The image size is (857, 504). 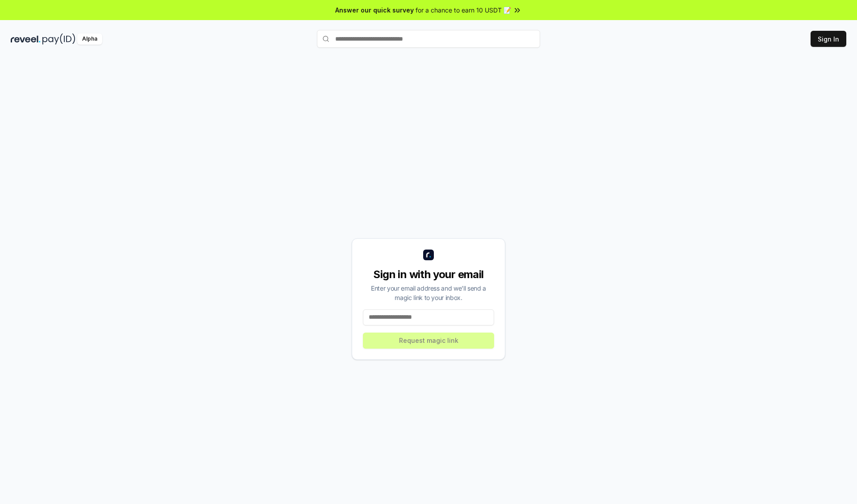 I want to click on img: logo_small, so click(x=428, y=255).